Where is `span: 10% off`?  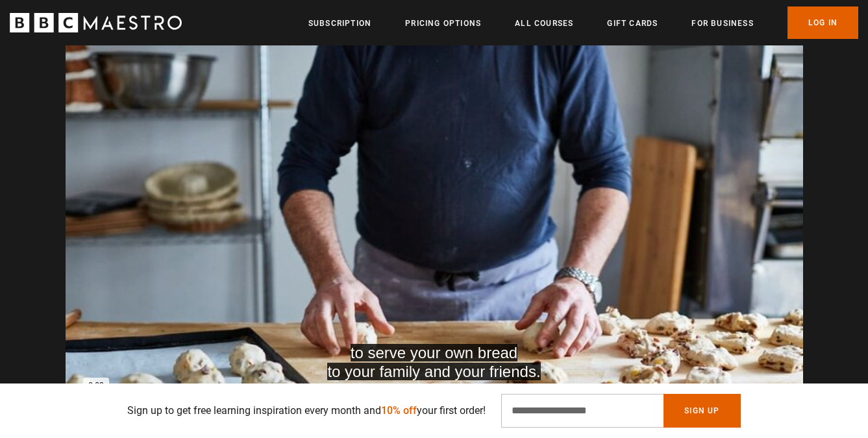 span: 10% off is located at coordinates (398, 410).